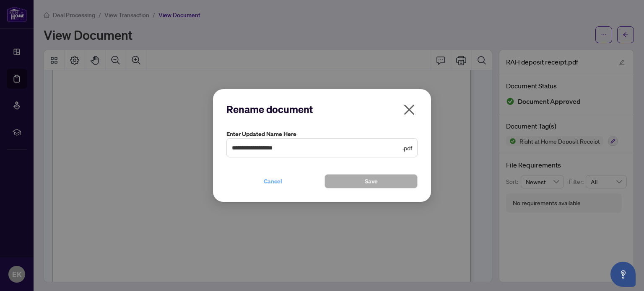  What do you see at coordinates (322, 109) in the screenshot?
I see `h2: Rename document` at bounding box center [322, 109].